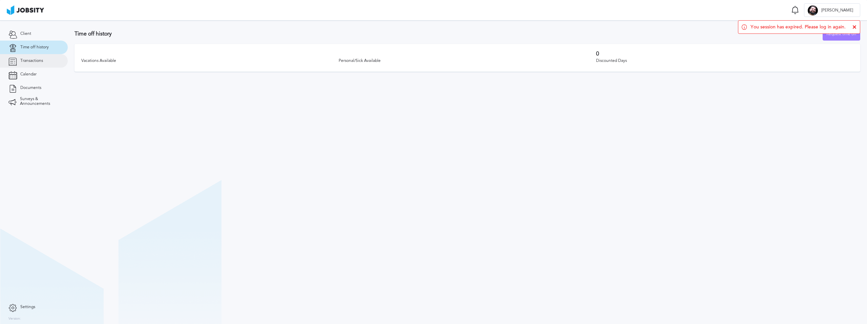  What do you see at coordinates (448, 34) in the screenshot?
I see `h3: Time off history` at bounding box center [448, 34].